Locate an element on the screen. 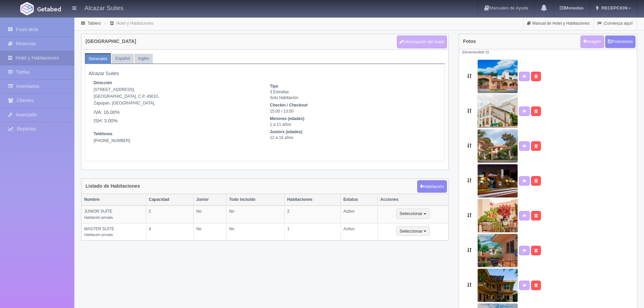  a: Español is located at coordinates (122, 59).